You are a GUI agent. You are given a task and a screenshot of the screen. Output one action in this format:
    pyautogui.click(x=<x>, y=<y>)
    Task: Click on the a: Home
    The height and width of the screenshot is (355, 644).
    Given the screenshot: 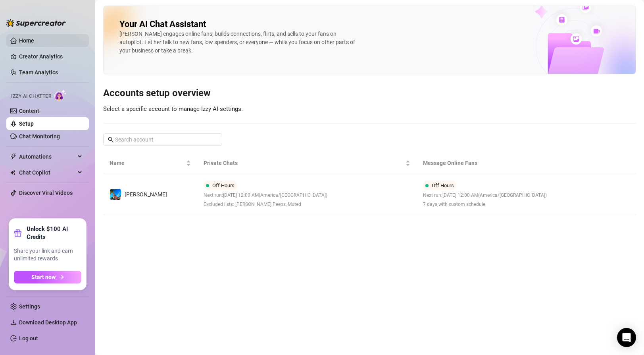 What is the action you would take?
    pyautogui.click(x=27, y=41)
    